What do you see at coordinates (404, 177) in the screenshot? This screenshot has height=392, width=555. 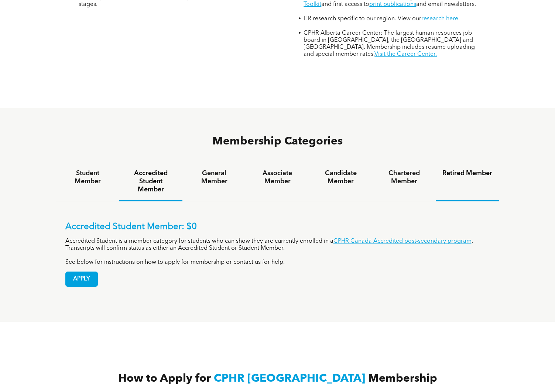 I see `h4: Chartered Member` at bounding box center [404, 177].